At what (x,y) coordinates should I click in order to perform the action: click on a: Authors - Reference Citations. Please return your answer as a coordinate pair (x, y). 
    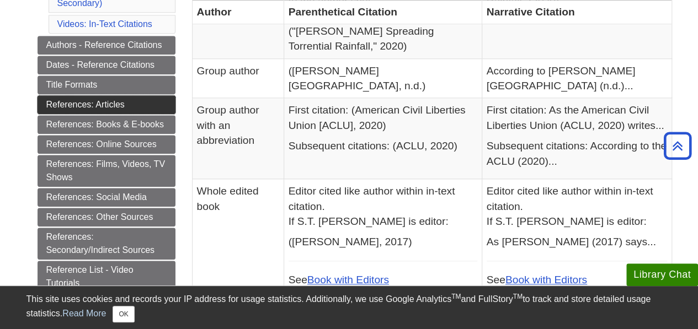
    Looking at the image, I should click on (107, 45).